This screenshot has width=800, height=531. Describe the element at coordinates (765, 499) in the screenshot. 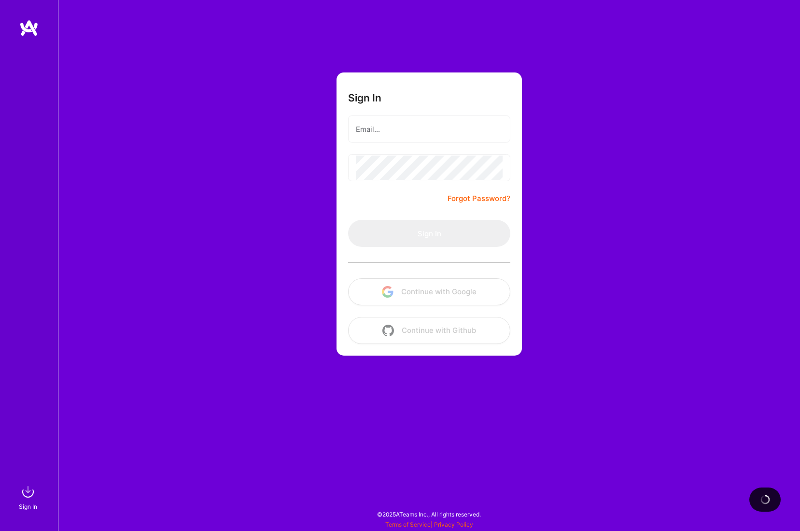

I see `img: loading` at that location.